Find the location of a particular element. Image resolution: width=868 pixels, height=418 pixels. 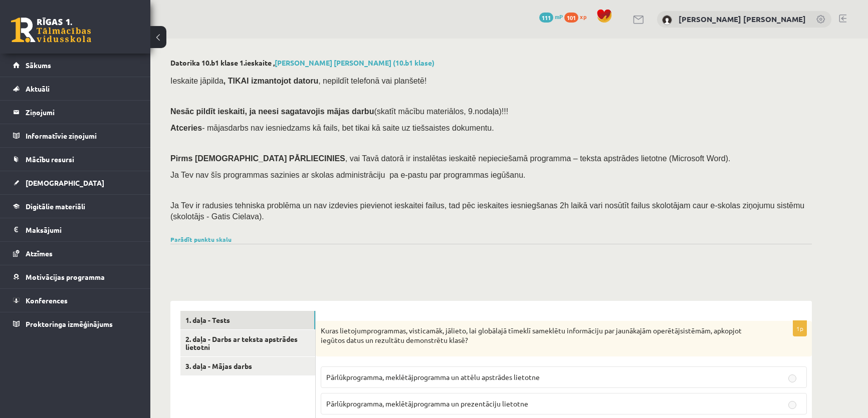

span: Aktuāli is located at coordinates (37, 89).